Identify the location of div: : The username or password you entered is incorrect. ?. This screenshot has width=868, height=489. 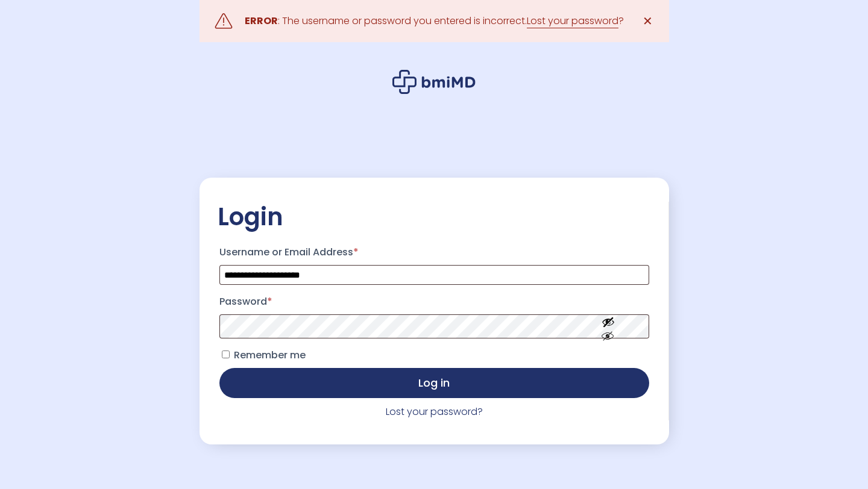
(434, 21).